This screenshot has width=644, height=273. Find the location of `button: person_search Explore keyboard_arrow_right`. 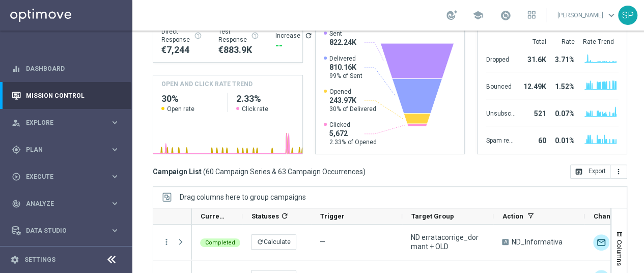

button: person_search Explore keyboard_arrow_right is located at coordinates (66, 123).